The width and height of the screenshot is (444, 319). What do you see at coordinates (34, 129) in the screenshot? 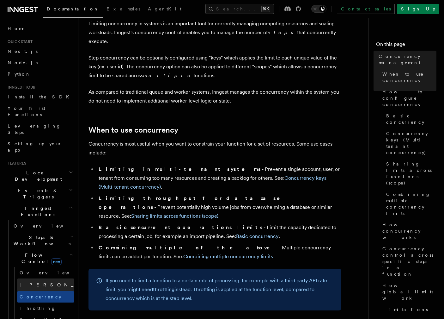
I see `span: Leveraging Steps` at bounding box center [34, 129].